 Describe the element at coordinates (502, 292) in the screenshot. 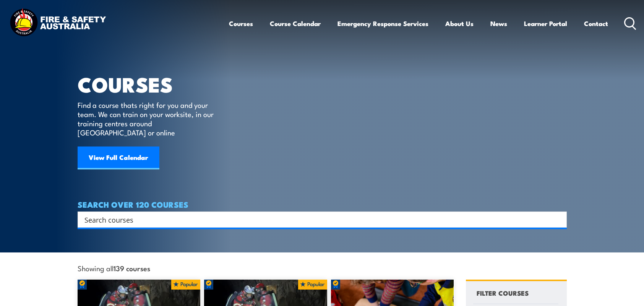

I see `h4: FILTER COURSES` at that location.